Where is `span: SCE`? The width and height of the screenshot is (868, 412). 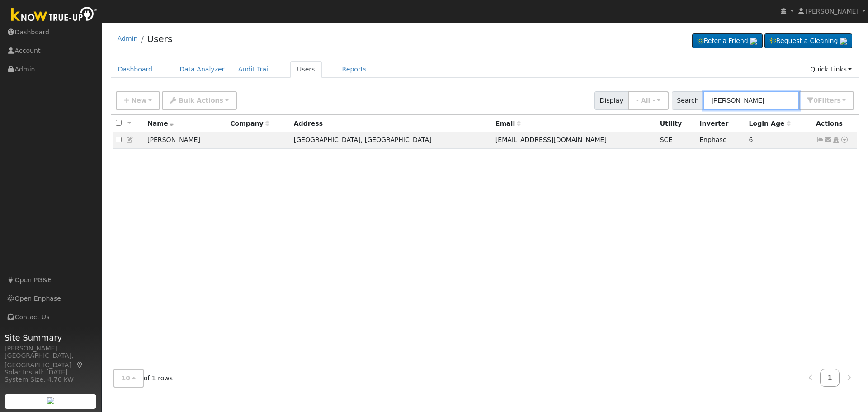 span: SCE is located at coordinates (667, 139).